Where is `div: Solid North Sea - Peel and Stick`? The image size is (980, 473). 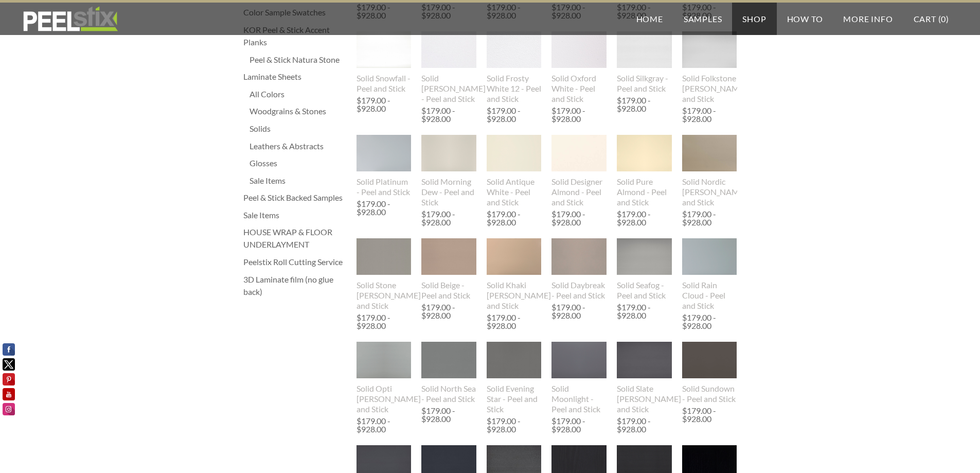 div: Solid North Sea - Peel and Stick is located at coordinates (449, 394).